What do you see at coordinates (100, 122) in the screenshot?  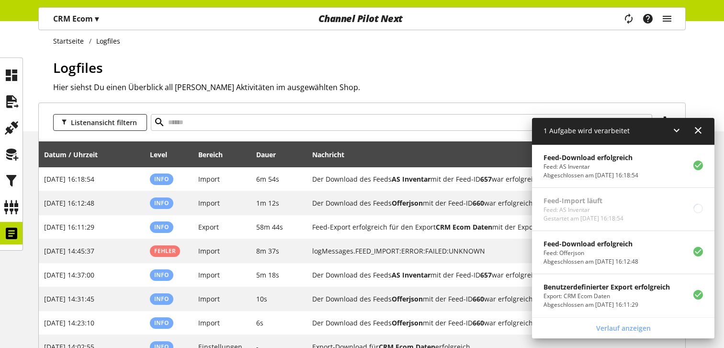 I see `button: Listenansicht filtern` at bounding box center [100, 122].